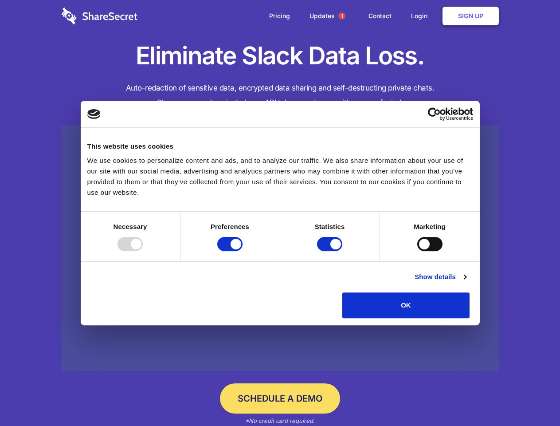 Image resolution: width=560 pixels, height=426 pixels. Describe the element at coordinates (422, 16) in the screenshot. I see `a: Login` at that location.